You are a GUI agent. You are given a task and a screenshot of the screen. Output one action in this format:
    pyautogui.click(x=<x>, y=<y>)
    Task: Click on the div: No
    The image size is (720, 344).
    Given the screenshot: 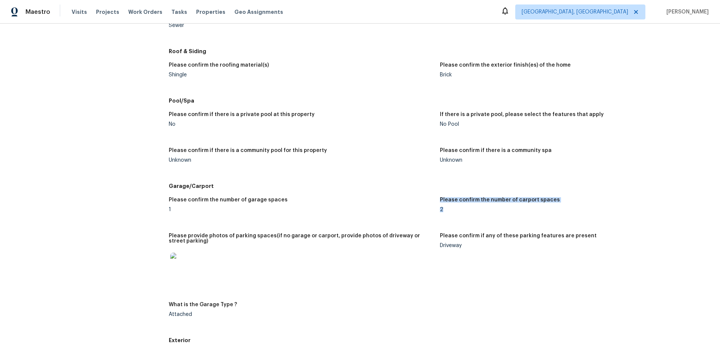 What is the action you would take?
    pyautogui.click(x=301, y=124)
    